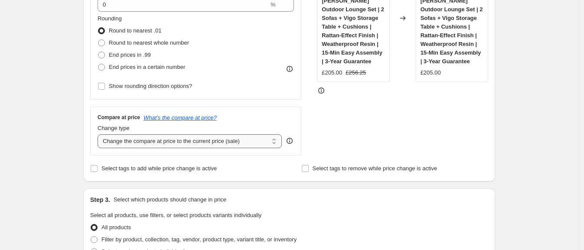 The width and height of the screenshot is (584, 250). I want to click on div: help, so click(290, 141).